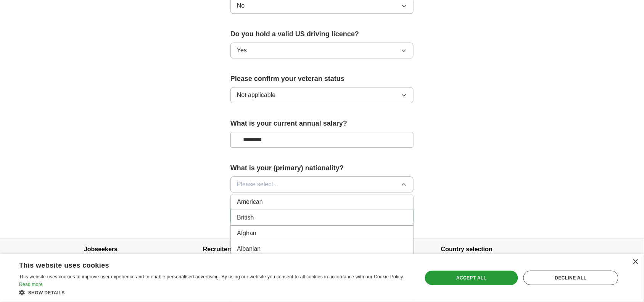 This screenshot has width=644, height=302. Describe the element at coordinates (635, 262) in the screenshot. I see `div: Close` at that location.